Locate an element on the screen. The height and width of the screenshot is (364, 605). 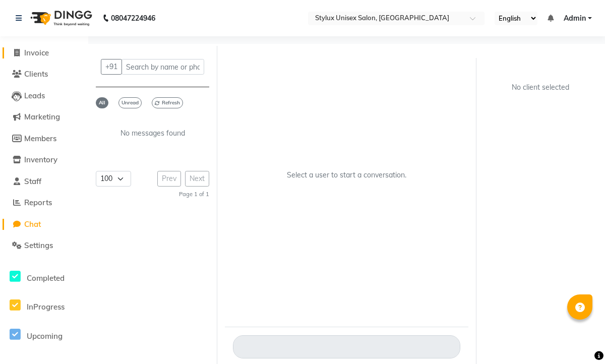
span: Upcoming is located at coordinates (44, 336).